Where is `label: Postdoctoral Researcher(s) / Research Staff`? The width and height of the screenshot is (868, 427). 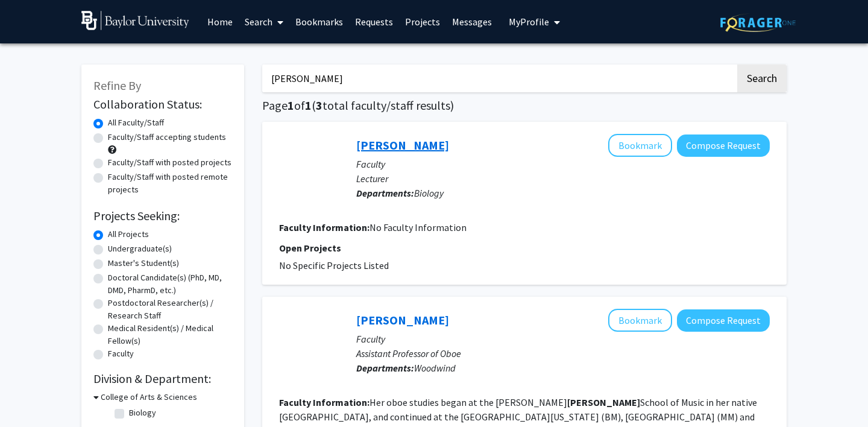 label: Postdoctoral Researcher(s) / Research Staff is located at coordinates (170, 309).